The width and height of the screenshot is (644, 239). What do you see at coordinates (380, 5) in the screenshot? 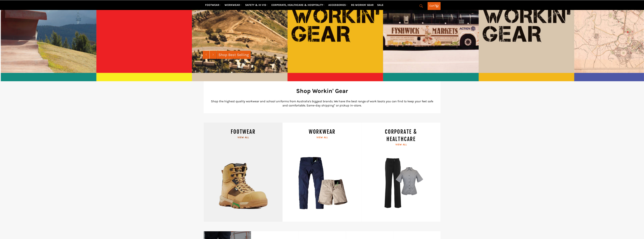
I see `a: SALE` at bounding box center [380, 5].